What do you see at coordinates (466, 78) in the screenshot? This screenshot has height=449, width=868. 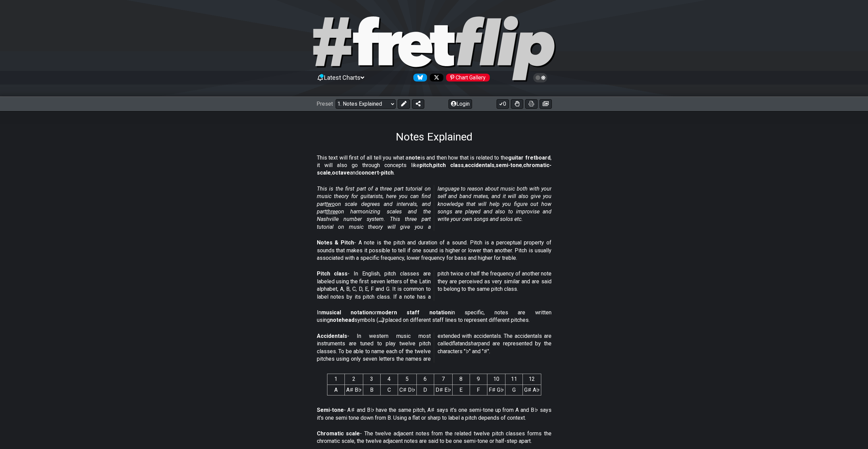 I see `a: #fretflip at Pinterest` at bounding box center [466, 78].